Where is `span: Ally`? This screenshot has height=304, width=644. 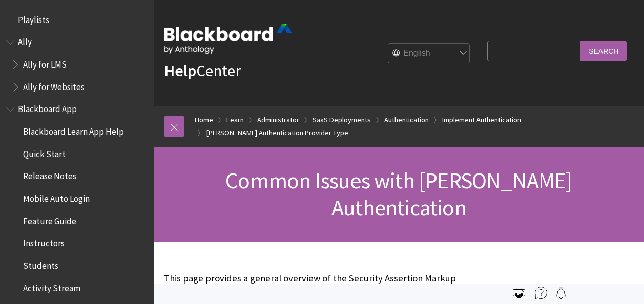
span: Ally is located at coordinates (25, 40).